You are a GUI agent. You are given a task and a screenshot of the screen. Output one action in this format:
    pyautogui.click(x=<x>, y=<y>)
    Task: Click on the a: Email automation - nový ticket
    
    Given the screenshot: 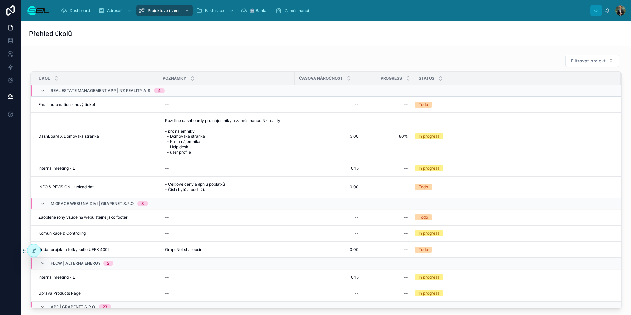 What is the action you would take?
    pyautogui.click(x=96, y=104)
    